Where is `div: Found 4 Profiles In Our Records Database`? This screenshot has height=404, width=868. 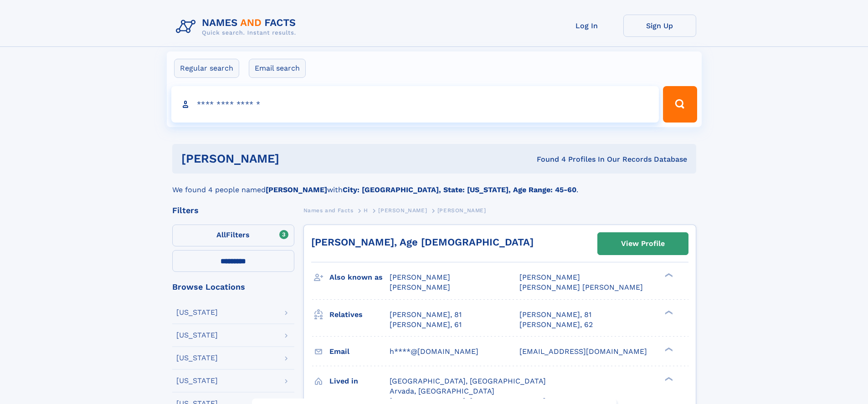
div: Found 4 Profiles In Our Records Database is located at coordinates (548, 159).